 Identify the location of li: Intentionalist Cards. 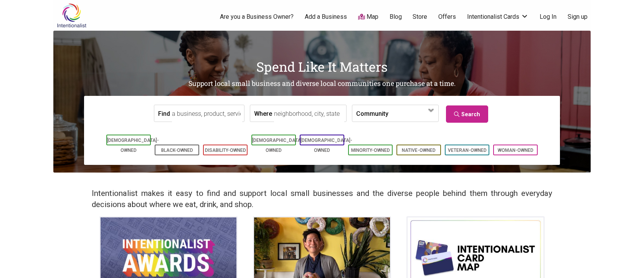
(498, 17).